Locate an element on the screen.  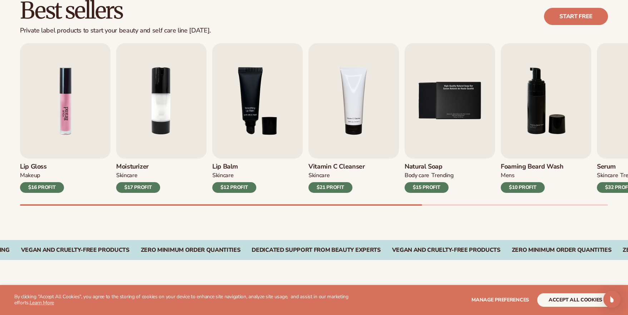
div: Zero Minimum Order QuantitieS is located at coordinates (561, 250).